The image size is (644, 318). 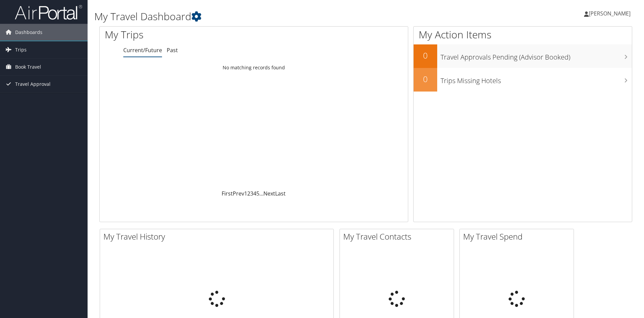 I want to click on h2: My Travel Spend, so click(x=518, y=237).